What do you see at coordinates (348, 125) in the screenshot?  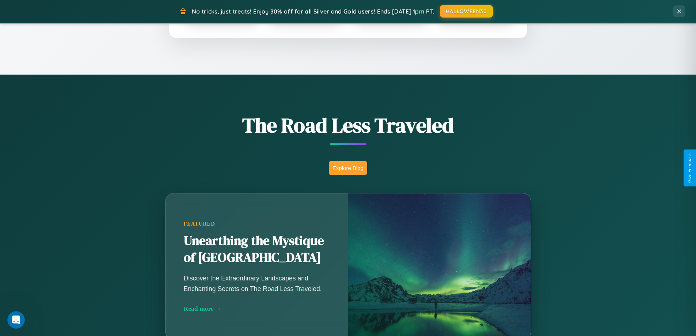 I see `h1: The Road Less Traveled` at bounding box center [348, 125].